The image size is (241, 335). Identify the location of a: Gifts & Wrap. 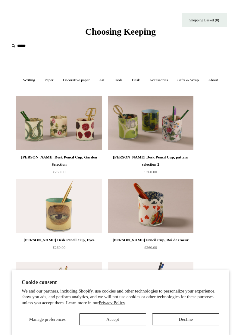
(188, 80).